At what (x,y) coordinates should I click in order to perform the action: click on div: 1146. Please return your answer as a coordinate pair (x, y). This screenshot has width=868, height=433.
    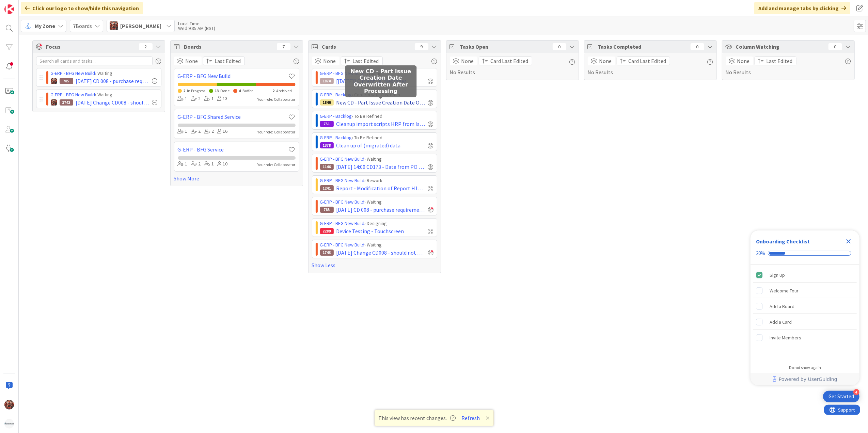
    Looking at the image, I should click on (327, 167).